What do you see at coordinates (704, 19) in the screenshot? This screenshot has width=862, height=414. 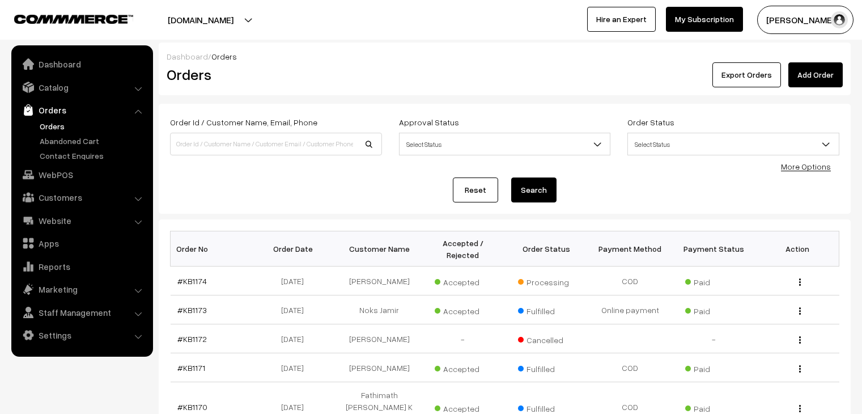 I see `a: My Subscription` at bounding box center [704, 19].